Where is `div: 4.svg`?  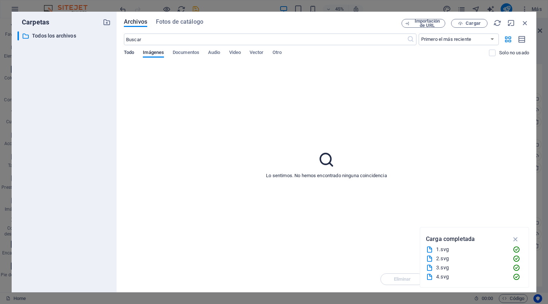
div: 4.svg is located at coordinates (471, 276).